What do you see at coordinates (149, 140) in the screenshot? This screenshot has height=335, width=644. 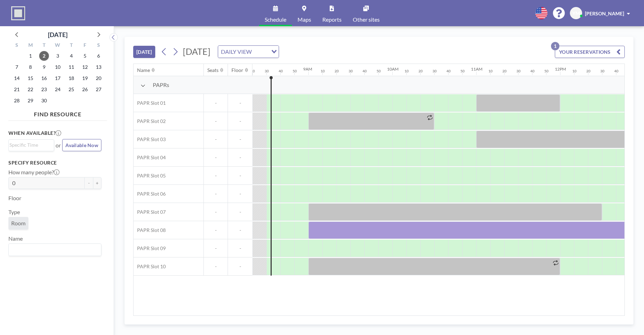 I see `span: PAPR Slot 03` at bounding box center [149, 140].